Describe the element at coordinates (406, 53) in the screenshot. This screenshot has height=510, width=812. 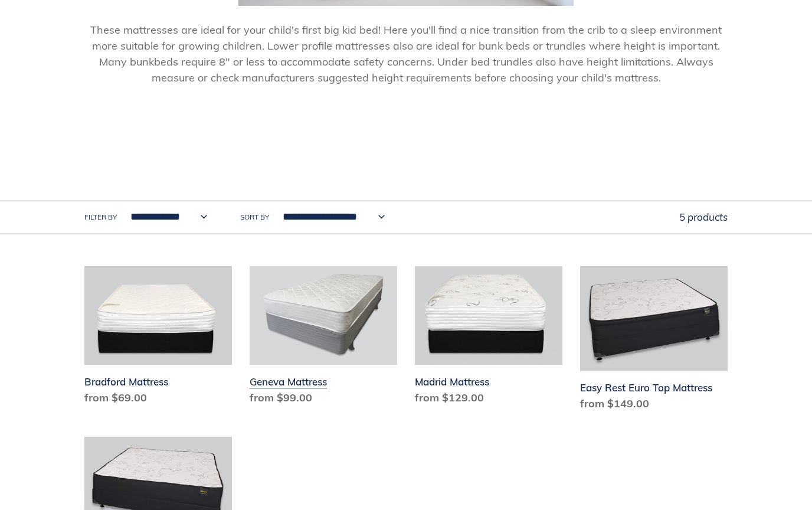
I see `p: These mattresses are ideal for your child's first big kid bed! Here you'll find a nice transition...` at that location.